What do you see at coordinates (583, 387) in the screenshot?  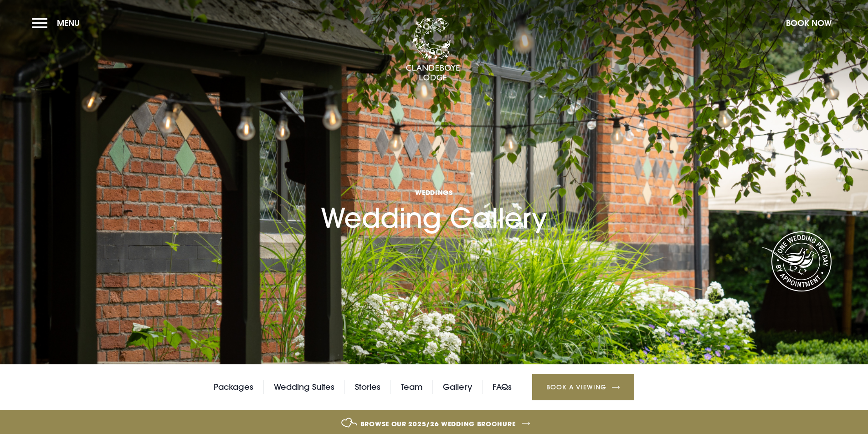 I see `a: Book a Viewing` at bounding box center [583, 387].